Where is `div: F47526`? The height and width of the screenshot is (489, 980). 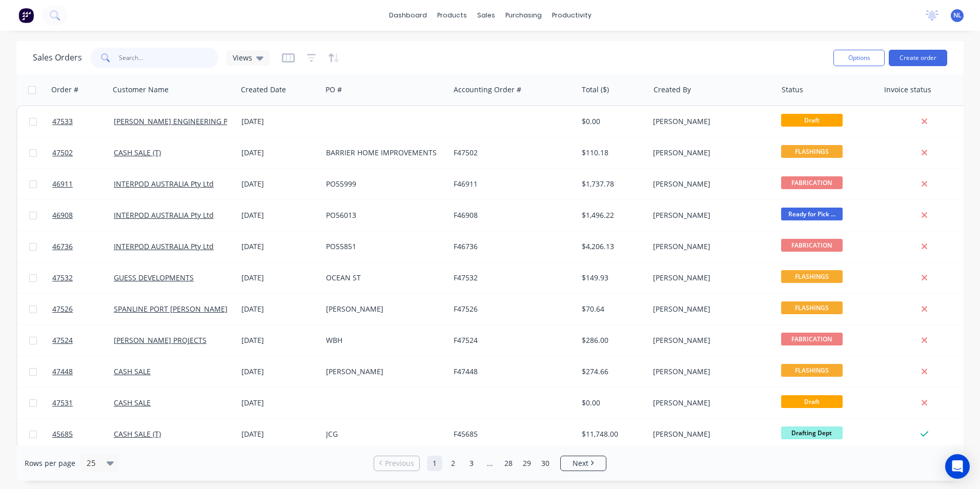
div: F47526 is located at coordinates (511, 309).